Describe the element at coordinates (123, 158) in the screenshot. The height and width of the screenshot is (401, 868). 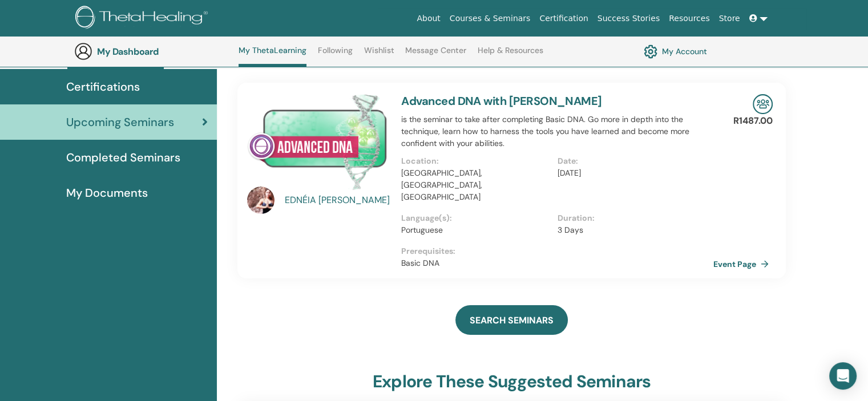
I see `span: Completed Seminars` at that location.